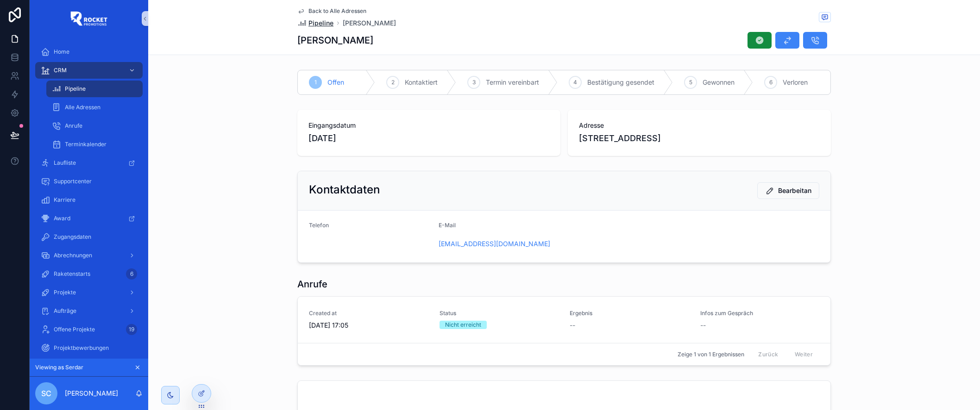 The height and width of the screenshot is (410, 980). Describe the element at coordinates (699, 125) in the screenshot. I see `span: Adresse` at that location.